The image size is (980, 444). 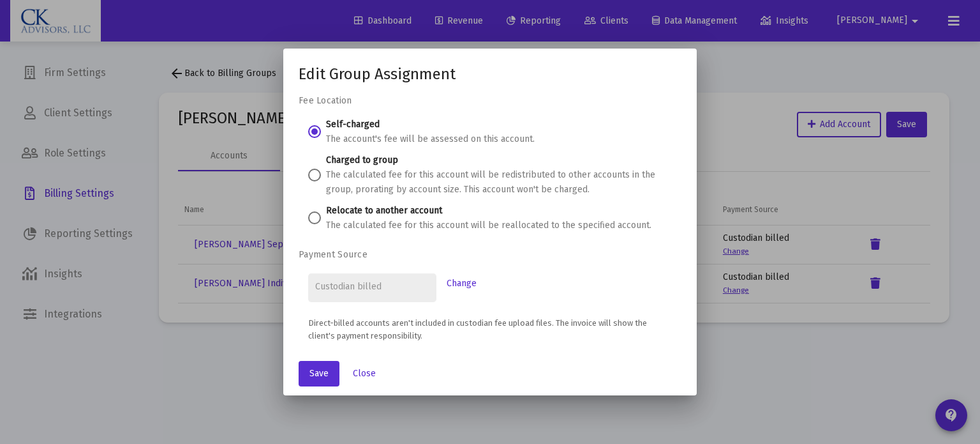 What do you see at coordinates (353, 124) in the screenshot?
I see `label: Self-charged` at bounding box center [353, 124].